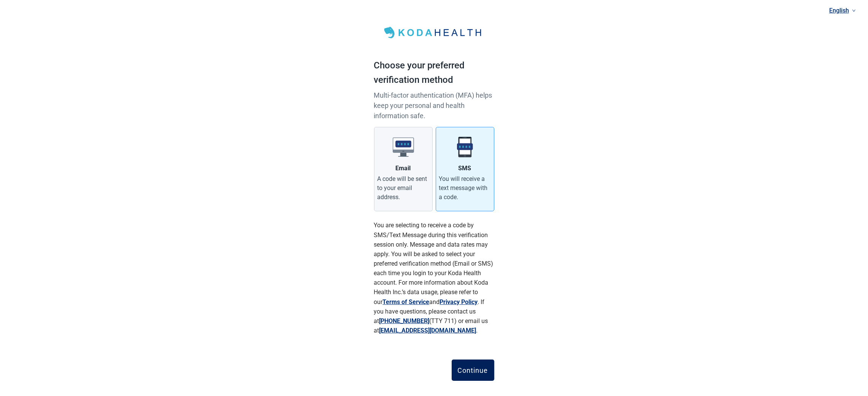 This screenshot has height=396, width=868. Describe the element at coordinates (403, 168) in the screenshot. I see `div: Email` at that location.